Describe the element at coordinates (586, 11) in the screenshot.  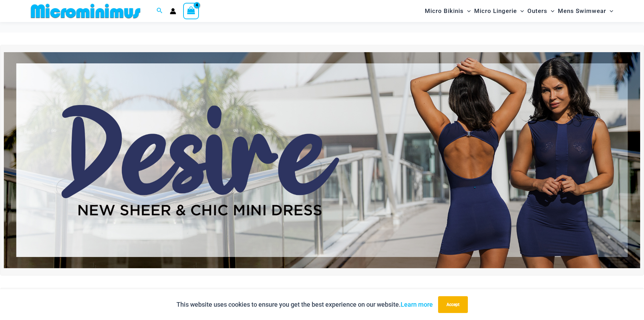
I see `a: Mens SwimwearMenu ToggleMenu Toggle` at that location.